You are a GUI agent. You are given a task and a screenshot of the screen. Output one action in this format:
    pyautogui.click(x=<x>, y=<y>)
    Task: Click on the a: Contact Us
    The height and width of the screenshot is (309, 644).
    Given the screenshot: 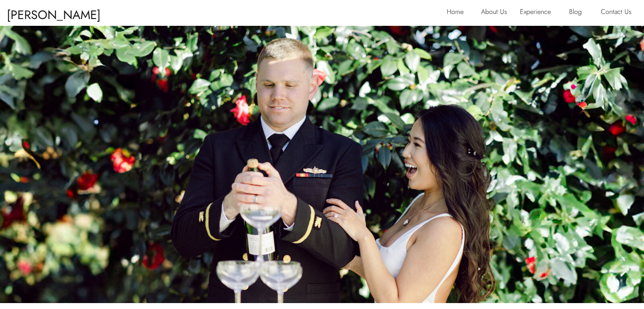 What is the action you would take?
    pyautogui.click(x=618, y=13)
    